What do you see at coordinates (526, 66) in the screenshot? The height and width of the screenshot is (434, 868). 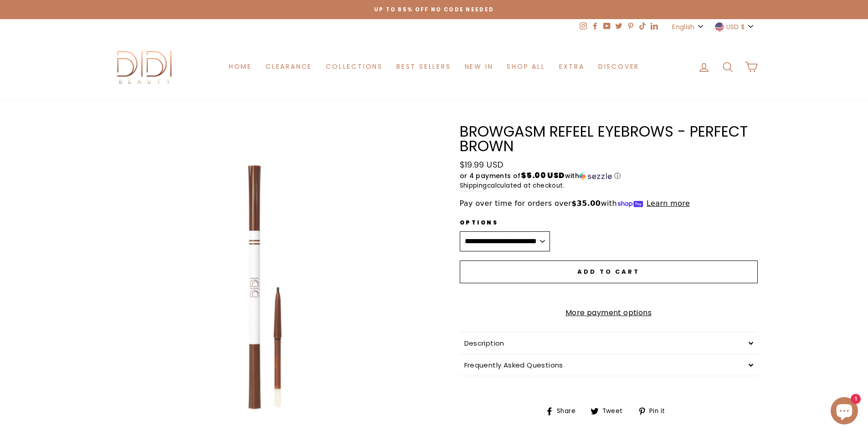 I see `a: Shop All` at bounding box center [526, 66].